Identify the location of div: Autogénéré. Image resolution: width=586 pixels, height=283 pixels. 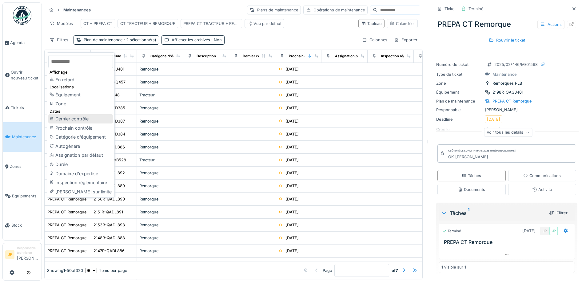
(81, 146).